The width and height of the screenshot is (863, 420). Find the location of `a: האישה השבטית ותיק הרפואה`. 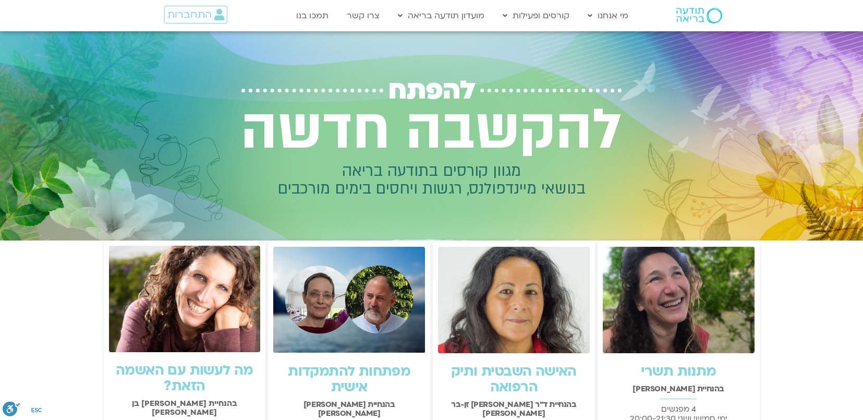

a: האישה השבטית ותיק הרפואה is located at coordinates (513, 379).